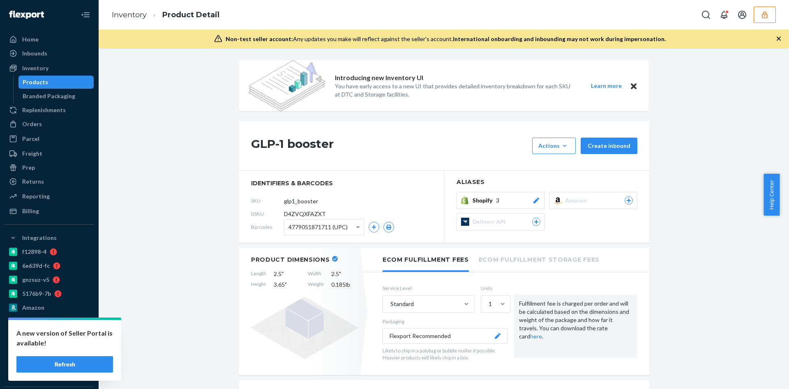  I want to click on li: Ecom Fulfillment Storage Fees, so click(539, 259).